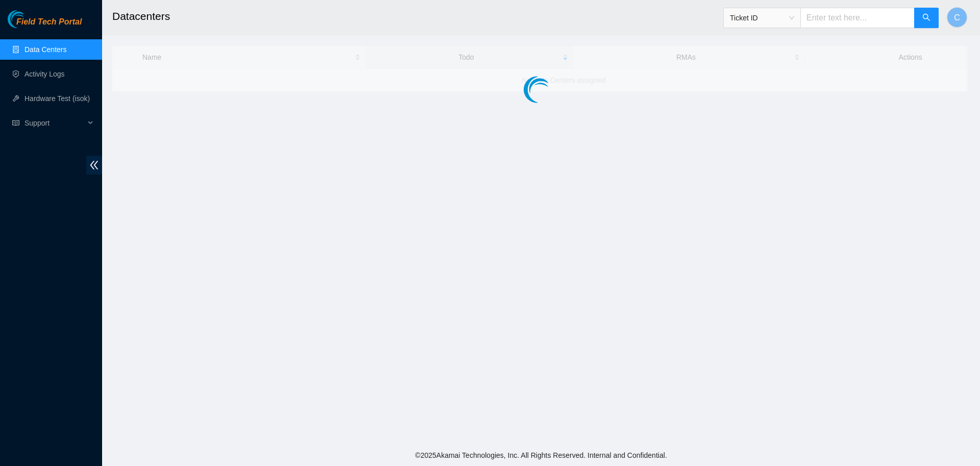 This screenshot has width=980, height=466. Describe the element at coordinates (926, 17) in the screenshot. I see `button: search` at that location.